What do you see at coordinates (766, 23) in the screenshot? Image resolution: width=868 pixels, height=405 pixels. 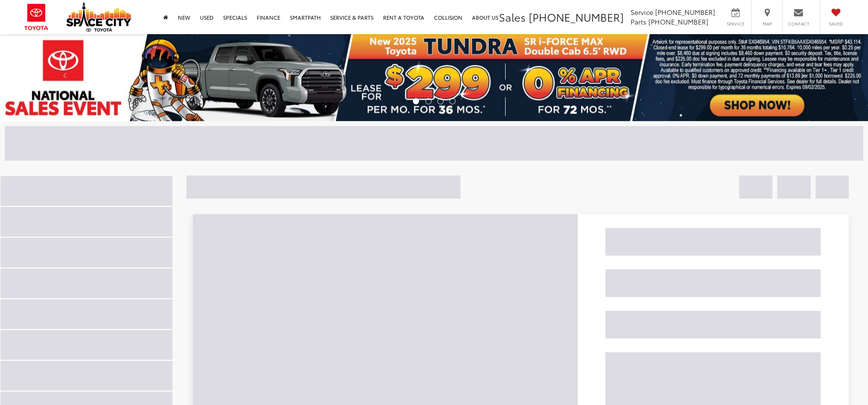 I see `span: Map` at bounding box center [766, 23].